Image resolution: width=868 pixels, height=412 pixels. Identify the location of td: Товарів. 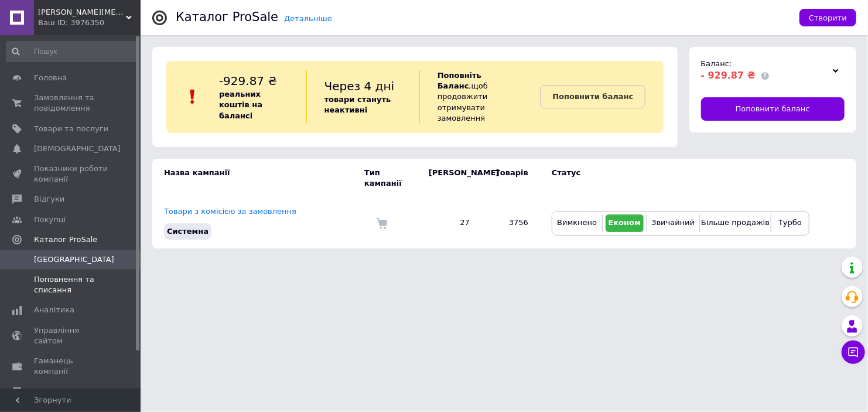
(511, 178).